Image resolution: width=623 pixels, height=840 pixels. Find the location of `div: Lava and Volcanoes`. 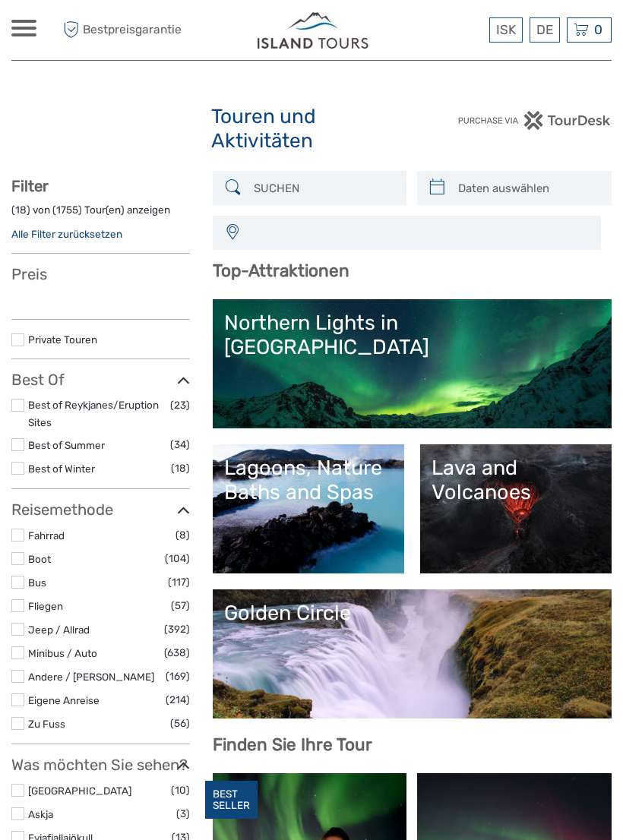

div: Lava and Volcanoes is located at coordinates (516, 481).